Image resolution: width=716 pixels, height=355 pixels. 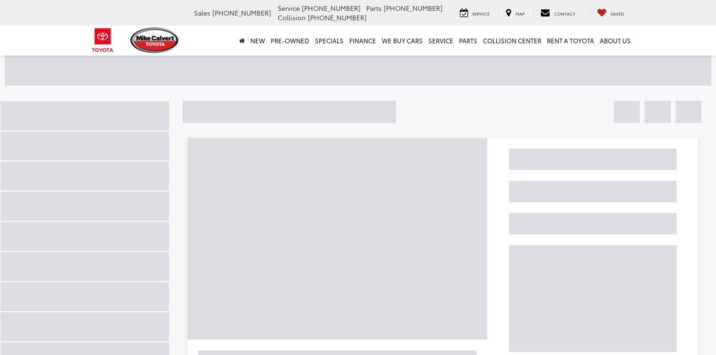 What do you see at coordinates (362, 40) in the screenshot?
I see `a: Finance` at bounding box center [362, 40].